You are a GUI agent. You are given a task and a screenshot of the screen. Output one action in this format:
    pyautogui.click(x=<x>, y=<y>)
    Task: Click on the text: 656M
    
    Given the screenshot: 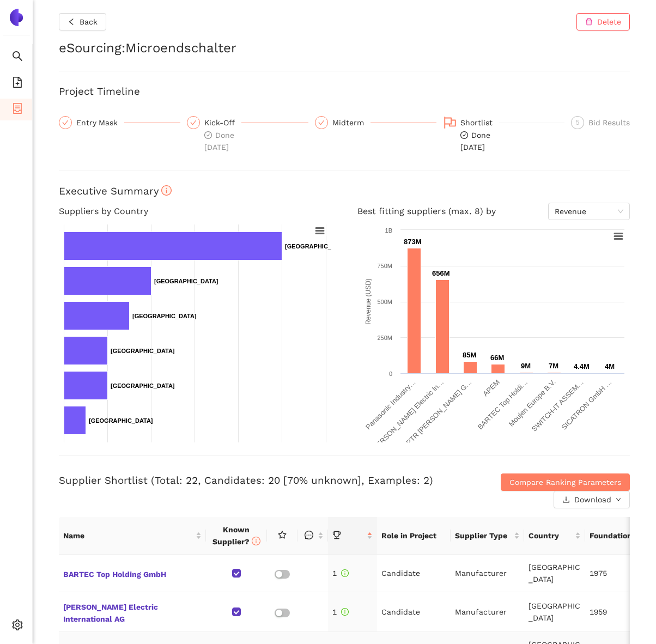 What is the action you would take?
    pyautogui.click(x=441, y=273)
    